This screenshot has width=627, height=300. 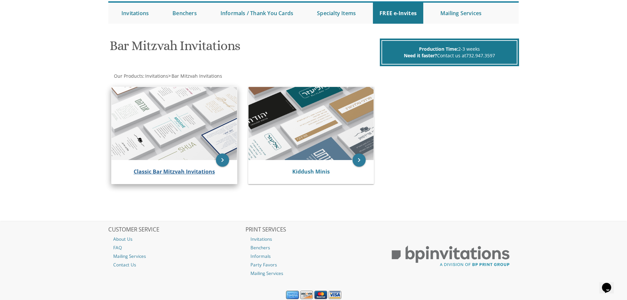 I want to click on h2: CUSTOMER SERVICE, so click(x=176, y=230).